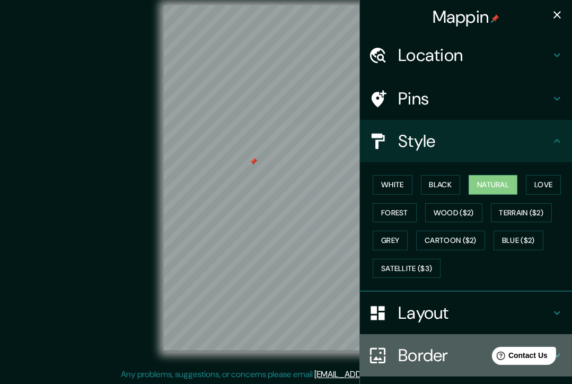 The width and height of the screenshot is (572, 384). Describe the element at coordinates (390, 240) in the screenshot. I see `button: Grey` at that location.